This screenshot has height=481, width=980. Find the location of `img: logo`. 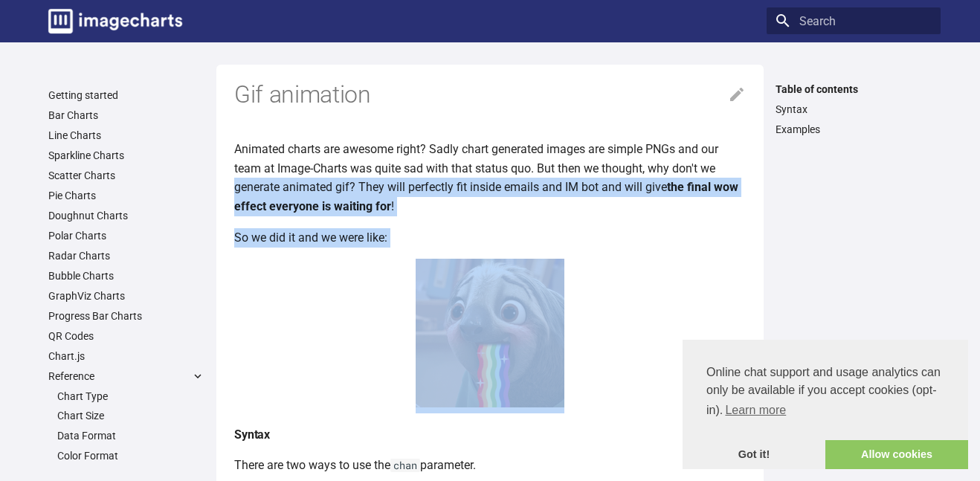

img: logo is located at coordinates (115, 21).